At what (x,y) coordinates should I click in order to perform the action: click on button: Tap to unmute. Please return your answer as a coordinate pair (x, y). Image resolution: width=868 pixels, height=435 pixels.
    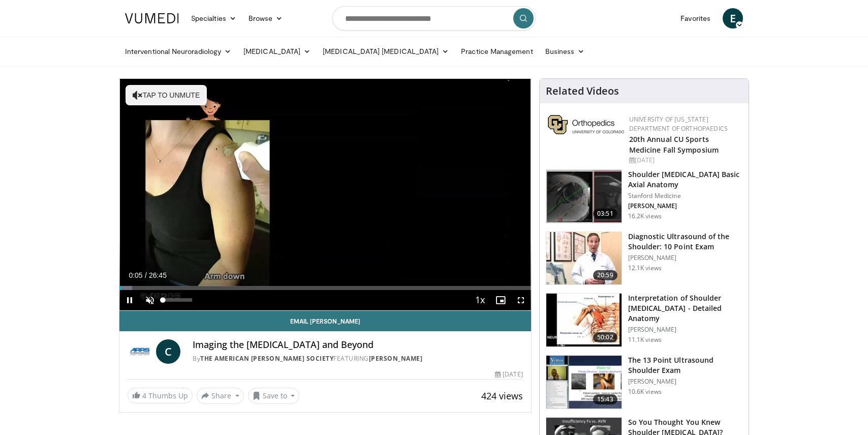
    Looking at the image, I should click on (166, 95).